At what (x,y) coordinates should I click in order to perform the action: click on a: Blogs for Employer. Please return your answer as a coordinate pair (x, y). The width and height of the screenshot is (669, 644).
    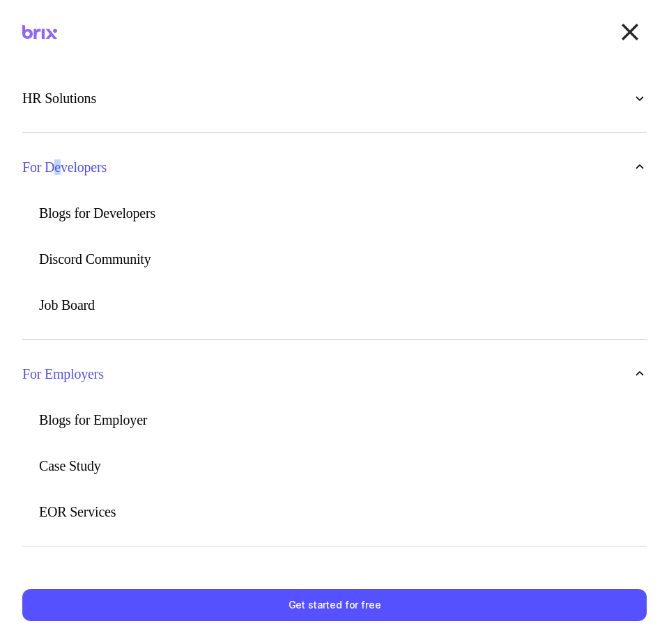
    Looking at the image, I should click on (334, 420).